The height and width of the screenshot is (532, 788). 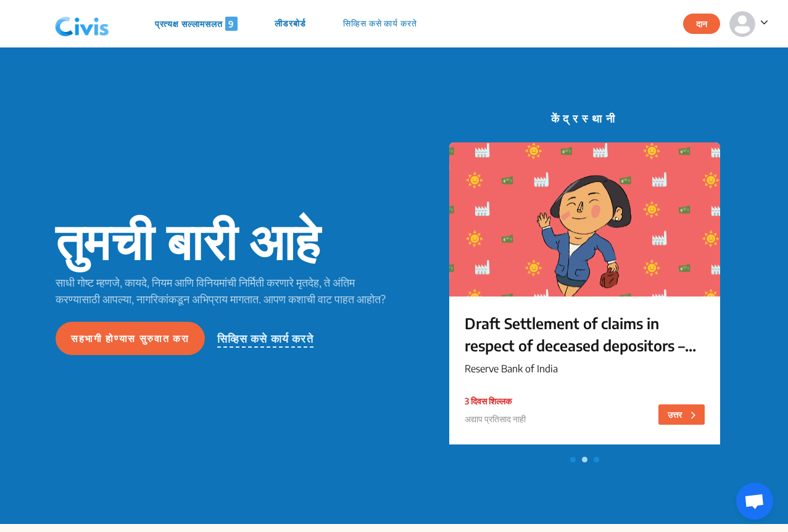 I want to click on a: Open chat, so click(x=755, y=502).